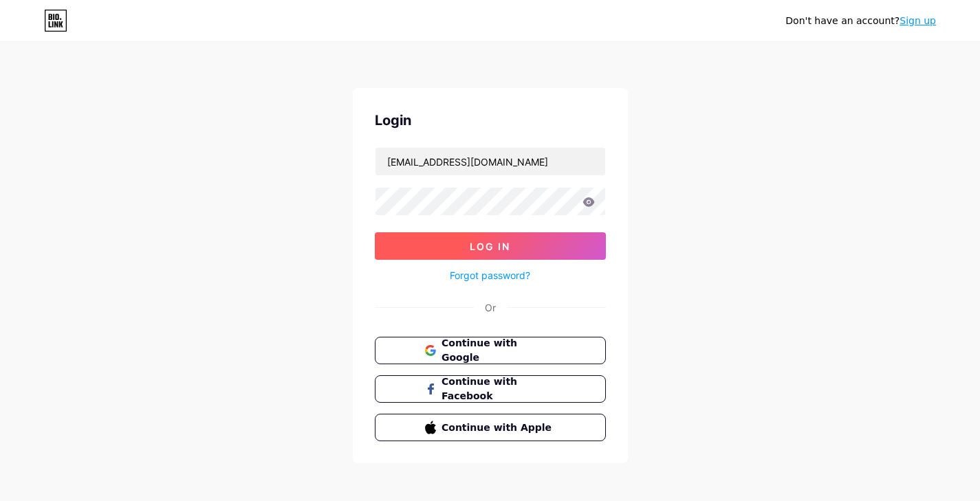  Describe the element at coordinates (490, 307) in the screenshot. I see `div: Or` at that location.